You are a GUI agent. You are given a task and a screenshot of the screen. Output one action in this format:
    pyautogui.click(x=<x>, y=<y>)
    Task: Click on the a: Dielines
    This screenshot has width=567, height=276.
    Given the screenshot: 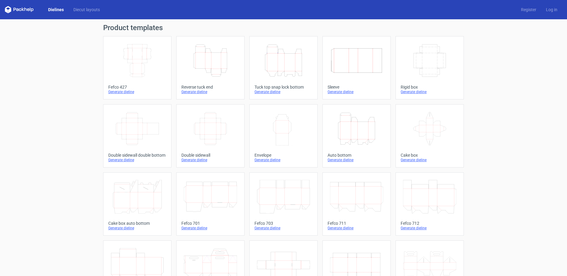 What is the action you would take?
    pyautogui.click(x=56, y=10)
    